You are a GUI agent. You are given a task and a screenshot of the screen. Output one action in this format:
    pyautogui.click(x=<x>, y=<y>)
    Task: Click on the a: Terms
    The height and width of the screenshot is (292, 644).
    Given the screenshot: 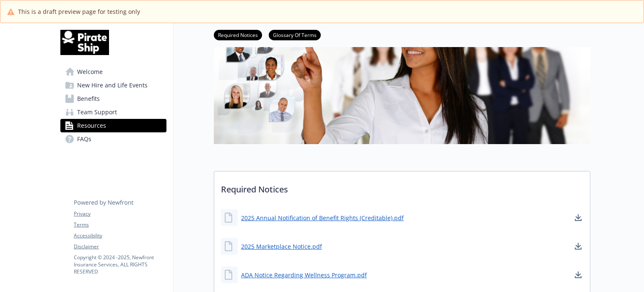 What is the action you would take?
    pyautogui.click(x=120, y=224)
    